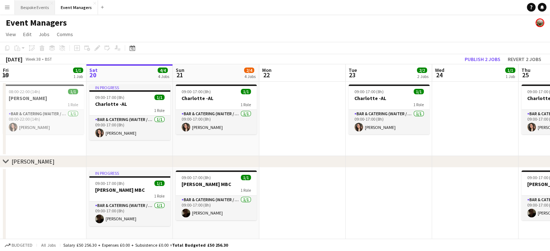  I want to click on div: 2 Jobs, so click(423, 76).